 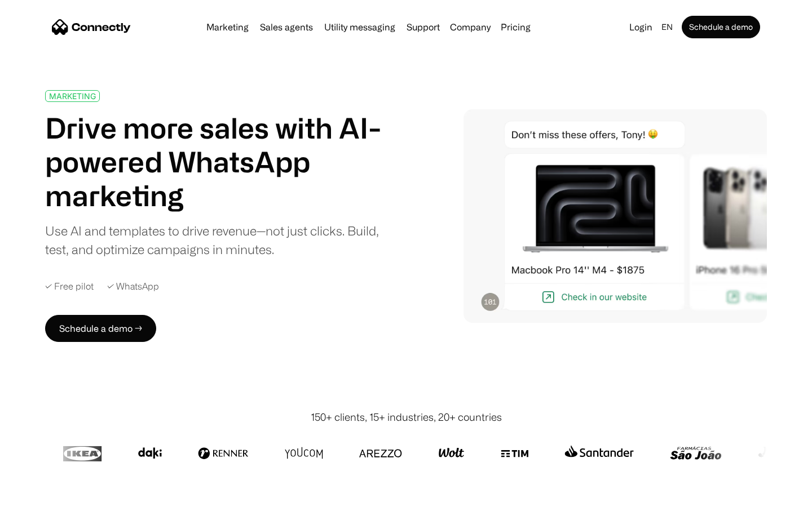 I want to click on div: Company, so click(x=470, y=27).